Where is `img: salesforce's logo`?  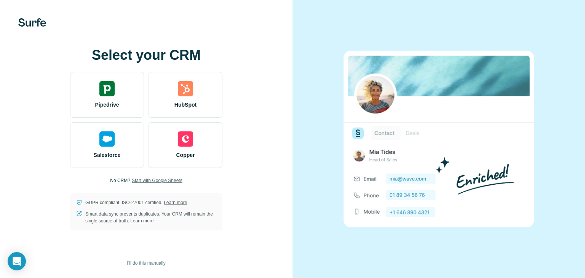
img: salesforce's logo is located at coordinates (107, 139).